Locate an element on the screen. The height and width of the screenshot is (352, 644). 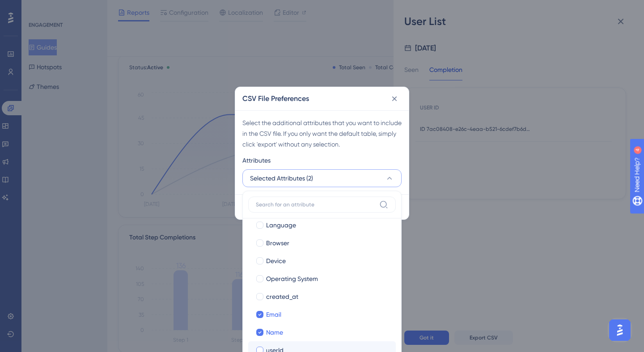
span: Operating System is located at coordinates (292, 279).